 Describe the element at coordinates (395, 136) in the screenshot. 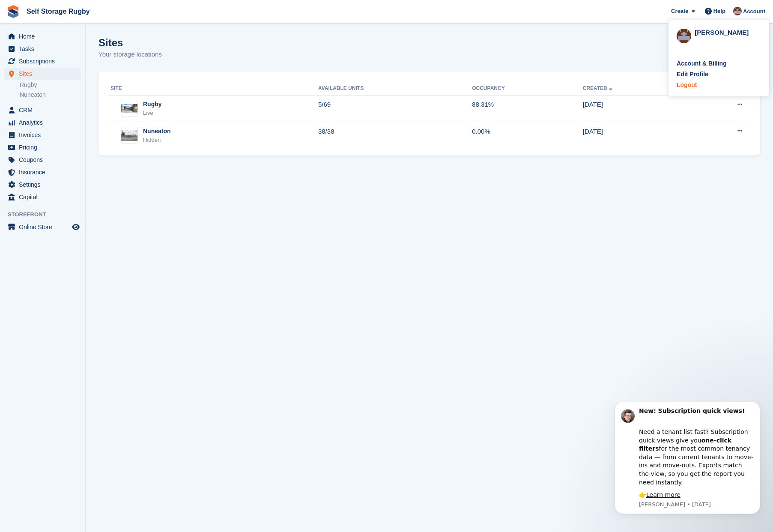

I see `td: 38/38` at that location.